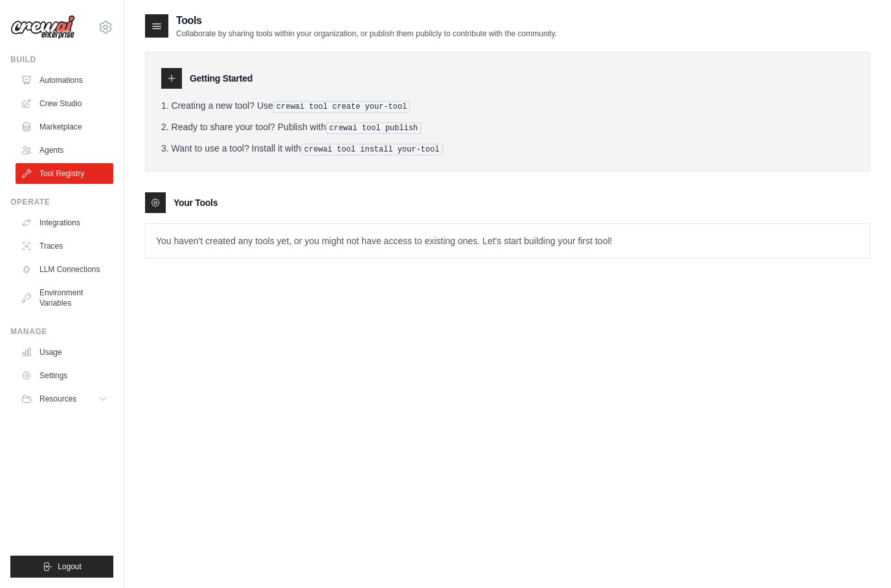  What do you see at coordinates (62, 60) in the screenshot?
I see `div: Build` at bounding box center [62, 60].